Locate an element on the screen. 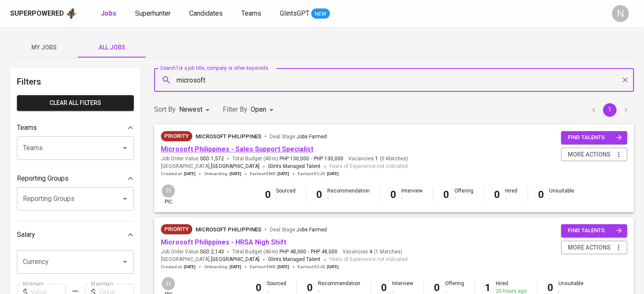 This screenshot has width=644, height=294. span: SGD 2,143 is located at coordinates (212, 252).